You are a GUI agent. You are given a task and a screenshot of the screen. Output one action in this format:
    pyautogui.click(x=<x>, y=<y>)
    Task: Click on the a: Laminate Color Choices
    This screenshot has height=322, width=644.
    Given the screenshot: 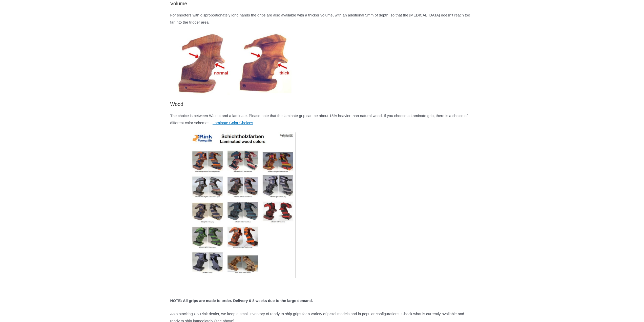 What is the action you would take?
    pyautogui.click(x=233, y=122)
    